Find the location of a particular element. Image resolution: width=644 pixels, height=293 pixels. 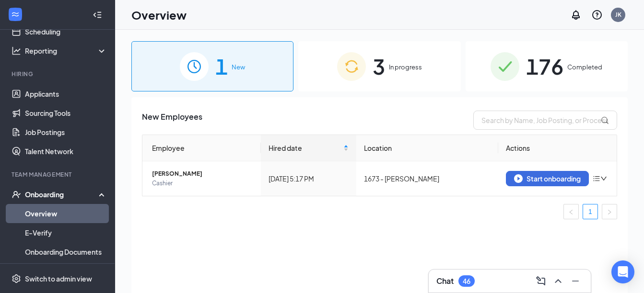

a: Overview is located at coordinates (66, 214).